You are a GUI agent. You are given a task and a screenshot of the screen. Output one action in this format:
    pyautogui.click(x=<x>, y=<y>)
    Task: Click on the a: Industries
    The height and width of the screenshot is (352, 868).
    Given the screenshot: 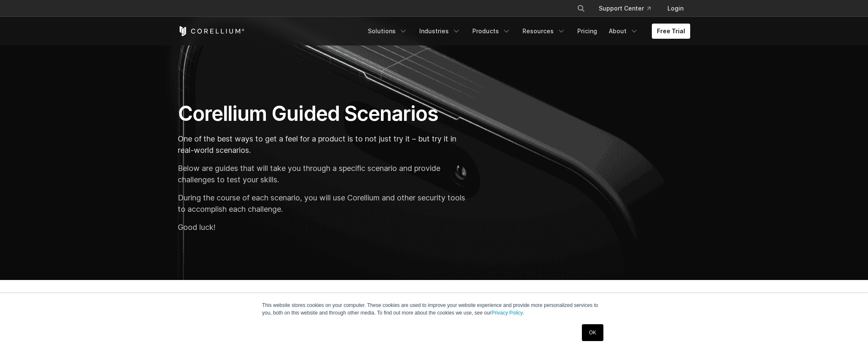 What is the action you would take?
    pyautogui.click(x=440, y=31)
    